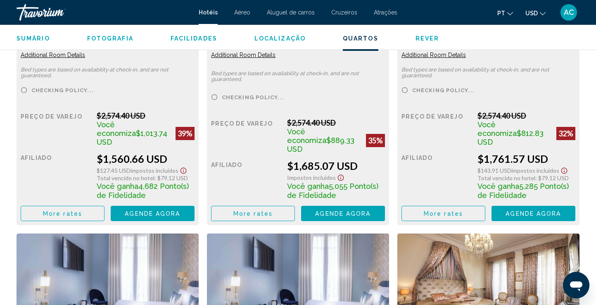  What do you see at coordinates (280, 38) in the screenshot?
I see `span: Localização` at bounding box center [280, 38].